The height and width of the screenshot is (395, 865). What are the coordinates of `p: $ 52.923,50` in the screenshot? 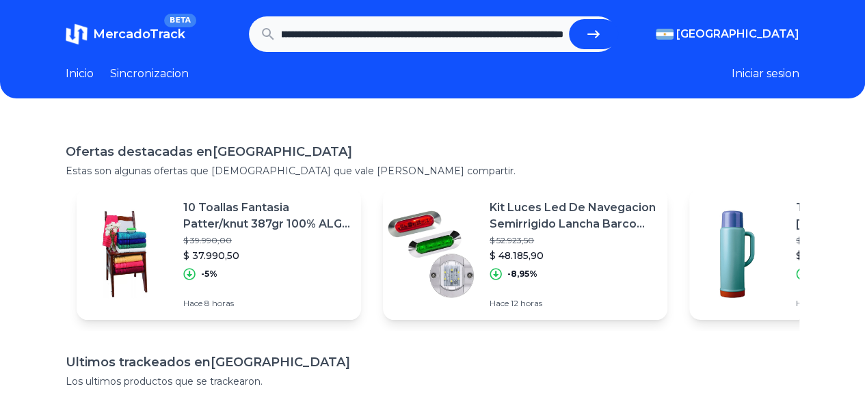 It's located at (573, 241).